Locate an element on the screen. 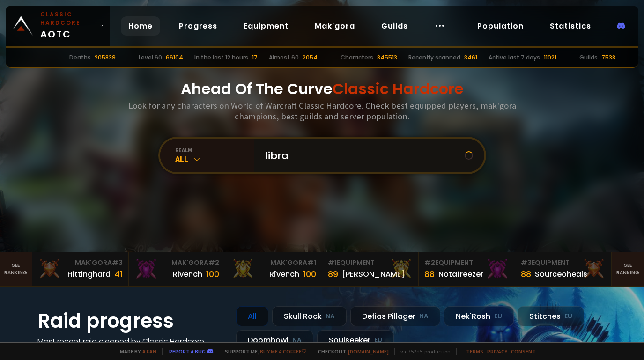 This screenshot has width=644, height=360. a: Terms is located at coordinates (474, 351).